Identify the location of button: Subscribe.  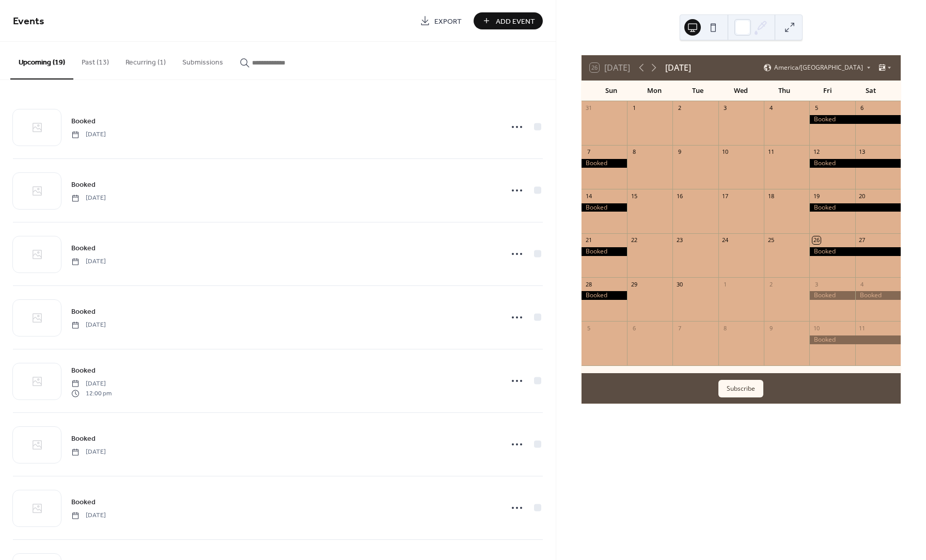
(740, 388).